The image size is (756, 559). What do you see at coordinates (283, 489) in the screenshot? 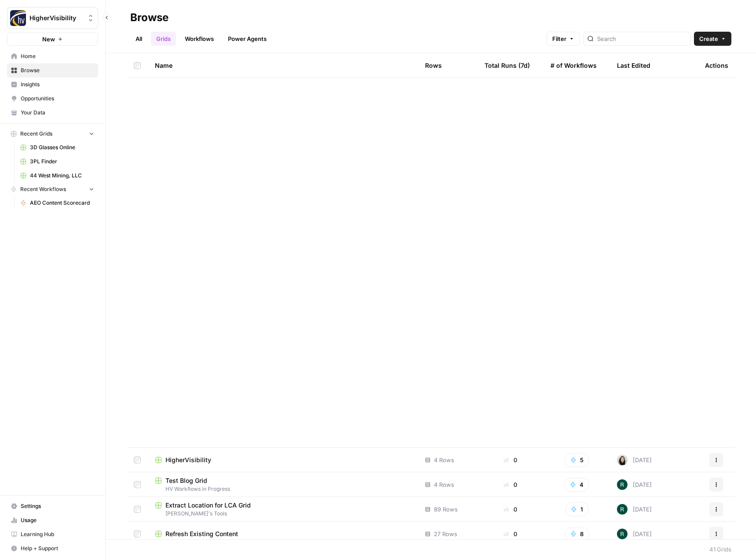
I see `span: HV Workflows in Progress` at bounding box center [283, 489].